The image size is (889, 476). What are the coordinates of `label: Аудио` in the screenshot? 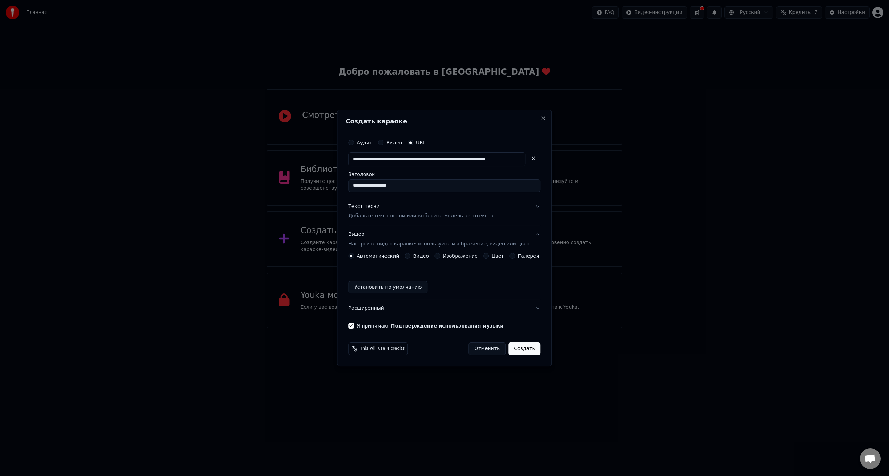 It's located at (364, 142).